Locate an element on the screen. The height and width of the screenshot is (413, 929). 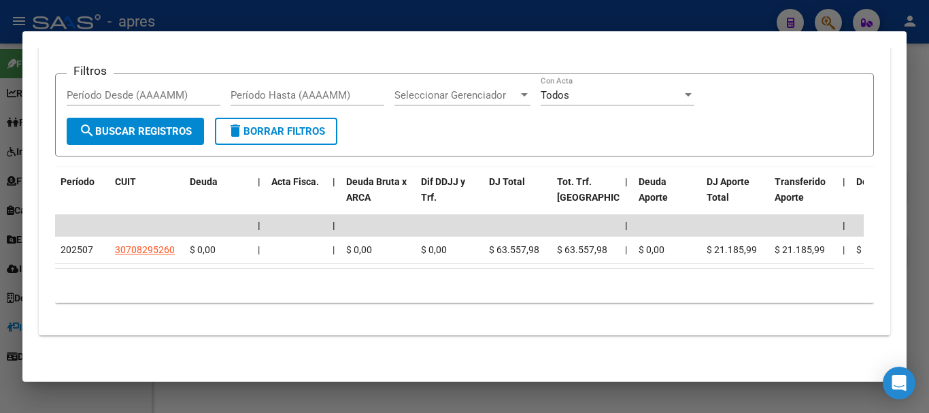
span: Seleccionar Gerenciador is located at coordinates (456, 95).